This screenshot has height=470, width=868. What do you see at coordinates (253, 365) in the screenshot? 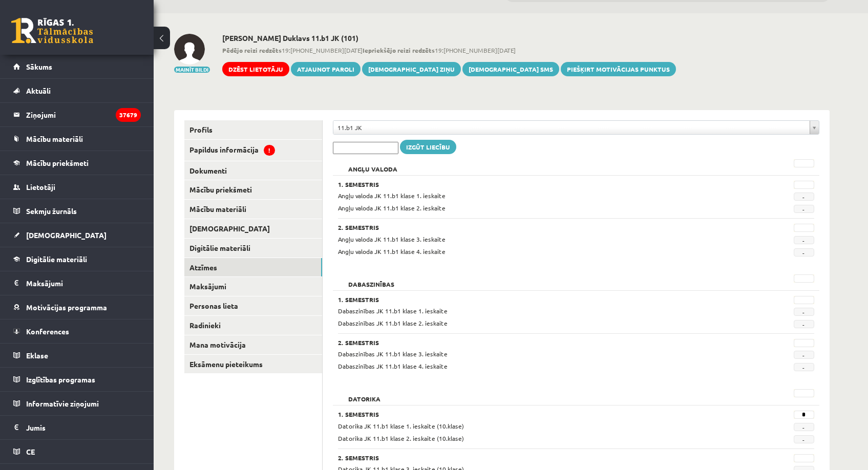
I see `a: Eksāmenu pieteikums` at bounding box center [253, 365].